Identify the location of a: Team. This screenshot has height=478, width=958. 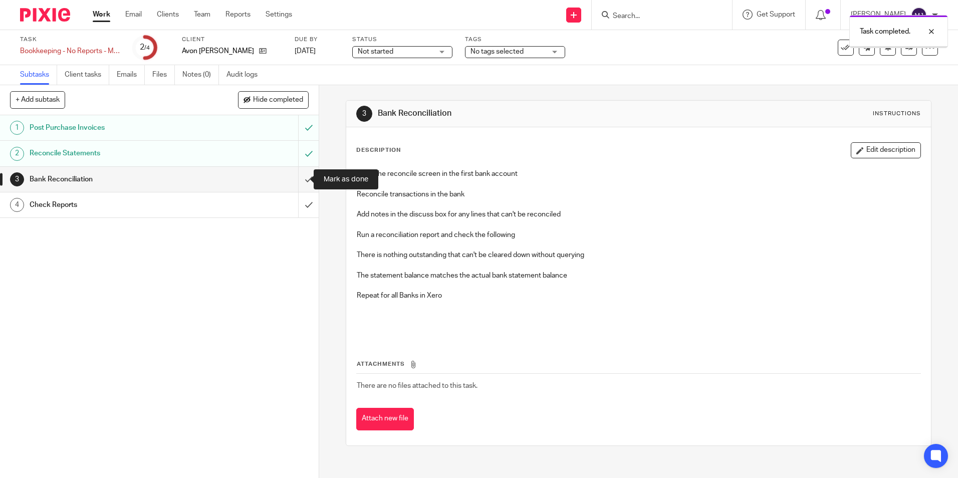
(202, 15).